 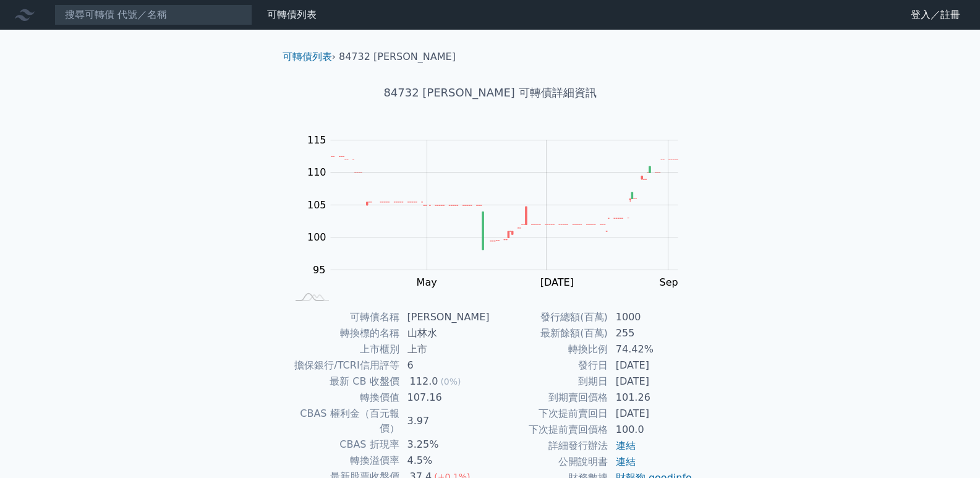 What do you see at coordinates (549, 398) in the screenshot?
I see `td: 到期賣回價格` at bounding box center [549, 398].